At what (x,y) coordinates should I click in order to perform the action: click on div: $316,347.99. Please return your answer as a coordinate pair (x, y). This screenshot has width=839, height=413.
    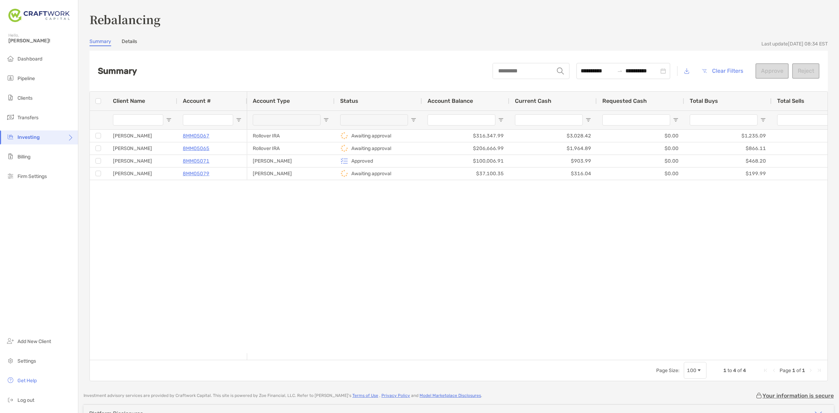
    Looking at the image, I should click on (465, 136).